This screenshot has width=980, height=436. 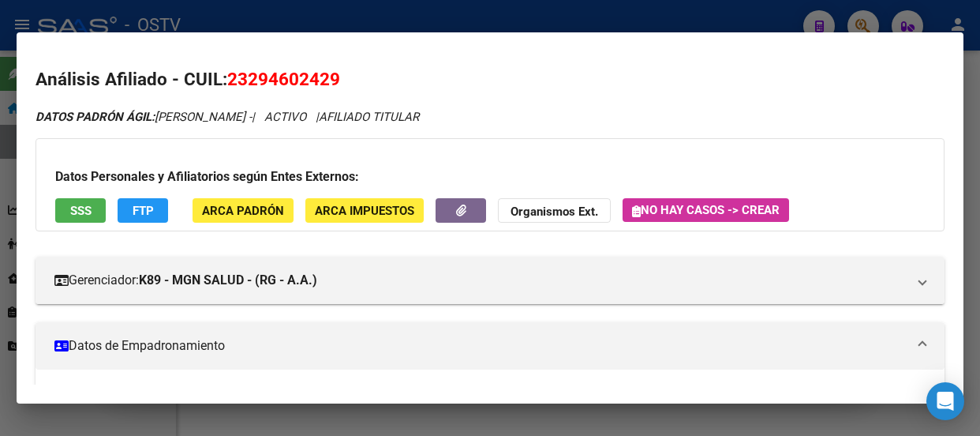 I want to click on span: 23294602429, so click(x=283, y=79).